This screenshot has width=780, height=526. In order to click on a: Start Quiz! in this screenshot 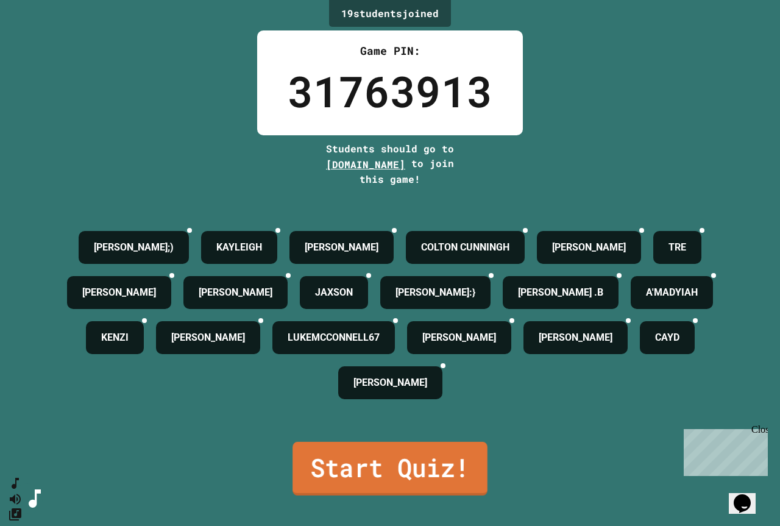, I will do `click(390, 469)`.